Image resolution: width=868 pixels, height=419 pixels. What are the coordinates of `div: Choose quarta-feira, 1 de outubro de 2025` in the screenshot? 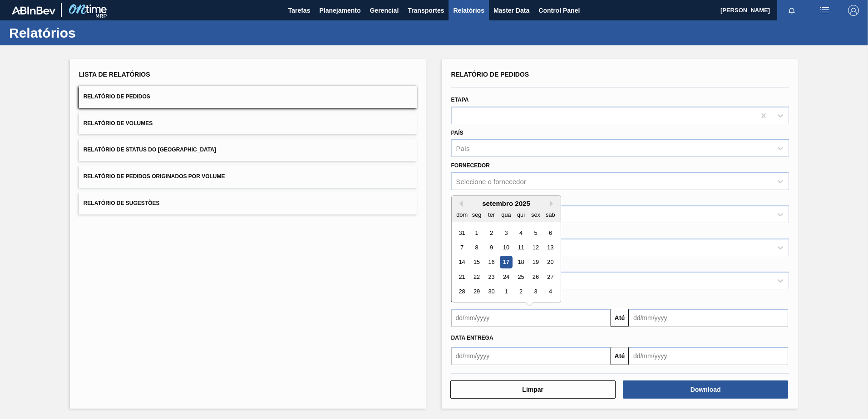 It's located at (506, 292).